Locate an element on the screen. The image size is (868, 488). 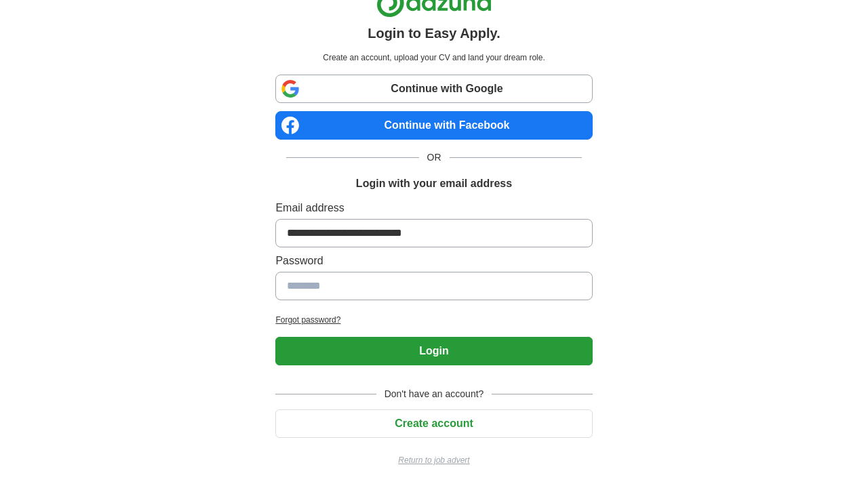
a: Continue with Facebook is located at coordinates (434, 125).